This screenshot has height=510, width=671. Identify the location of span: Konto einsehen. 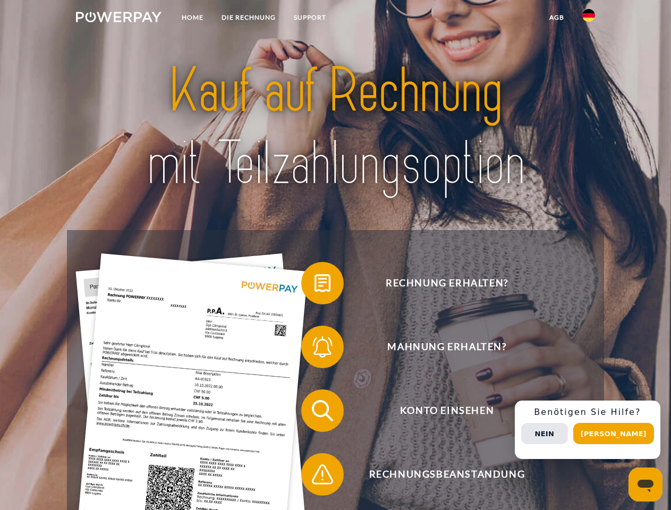
(447, 411).